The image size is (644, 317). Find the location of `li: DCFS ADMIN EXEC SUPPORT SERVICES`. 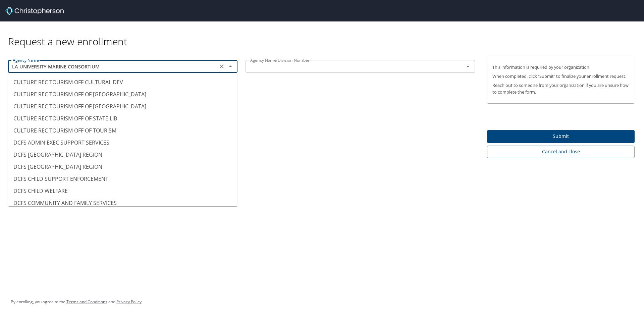

li: DCFS ADMIN EXEC SUPPORT SERVICES is located at coordinates (123, 143).